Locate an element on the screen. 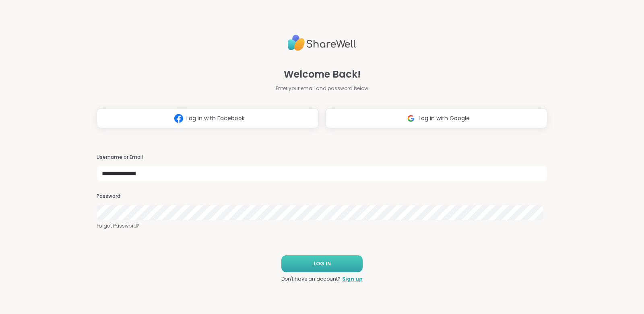 The image size is (644, 314). button: LOG IN is located at coordinates (322, 264).